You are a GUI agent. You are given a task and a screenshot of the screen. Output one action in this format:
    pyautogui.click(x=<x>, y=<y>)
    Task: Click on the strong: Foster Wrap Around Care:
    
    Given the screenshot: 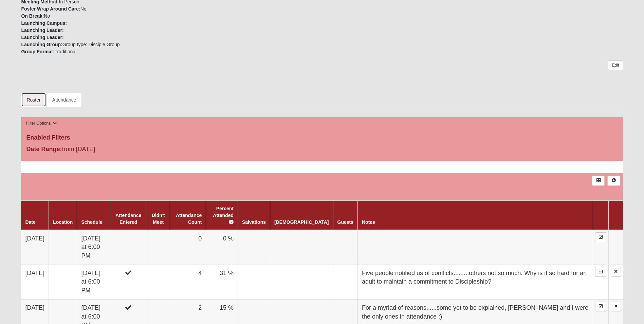 What is the action you would take?
    pyautogui.click(x=50, y=9)
    